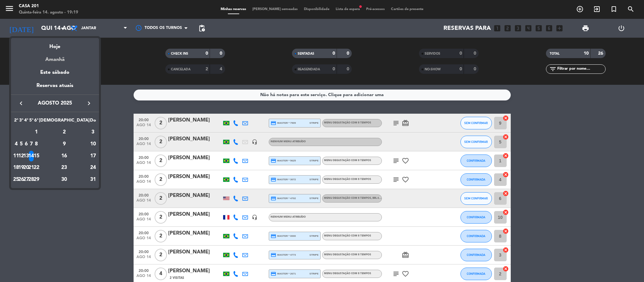 Image resolution: width=644 pixels, height=282 pixels. Describe the element at coordinates (36, 133) in the screenshot. I see `td: 1 de agosto de 2025` at that location.